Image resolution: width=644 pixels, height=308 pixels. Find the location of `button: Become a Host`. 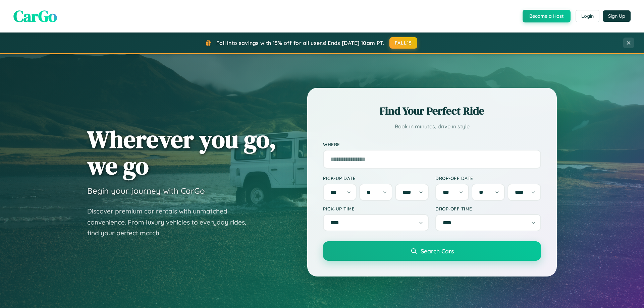

button: Become a Host is located at coordinates (547, 16).